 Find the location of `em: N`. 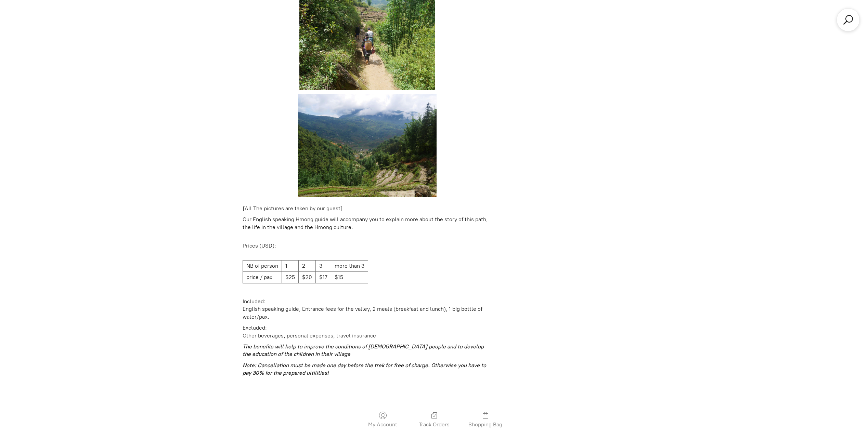

em: N is located at coordinates (245, 365).